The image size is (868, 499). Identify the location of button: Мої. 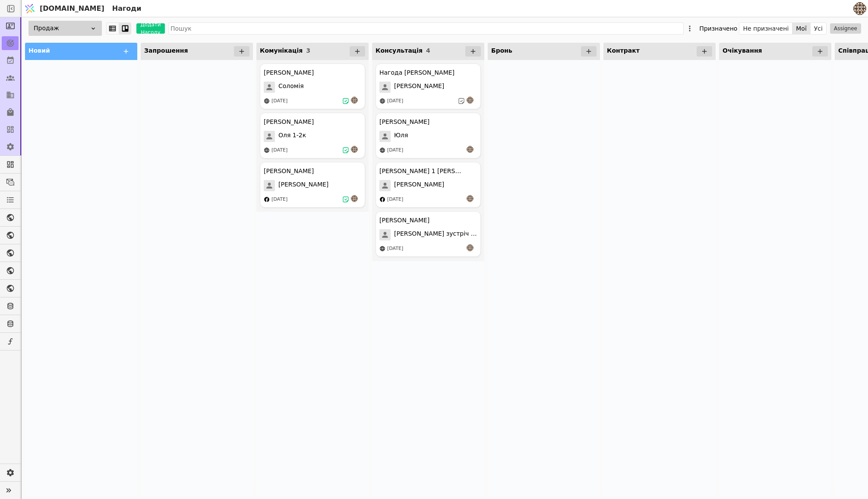
(802, 28).